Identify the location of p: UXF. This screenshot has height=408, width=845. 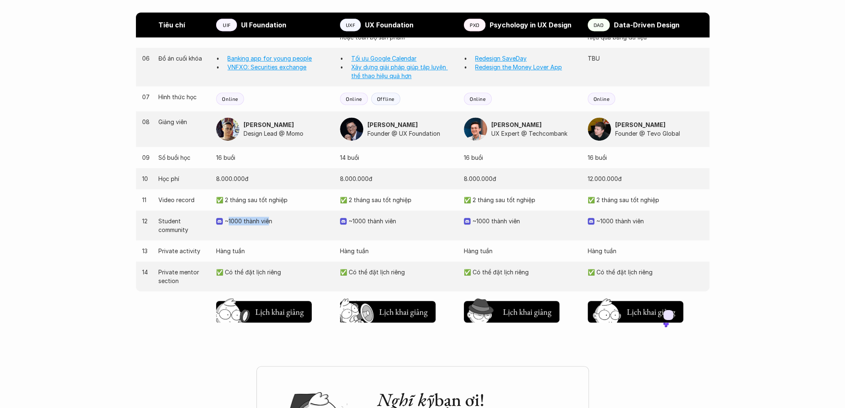
(350, 25).